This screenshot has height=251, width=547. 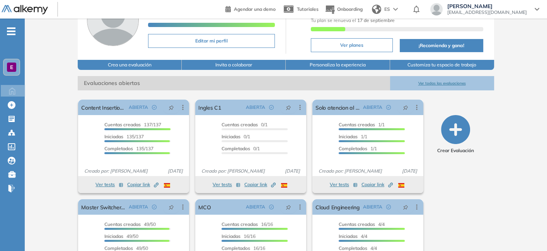 What do you see at coordinates (338, 207) in the screenshot?
I see `a: Cloud Engineering` at bounding box center [338, 207].